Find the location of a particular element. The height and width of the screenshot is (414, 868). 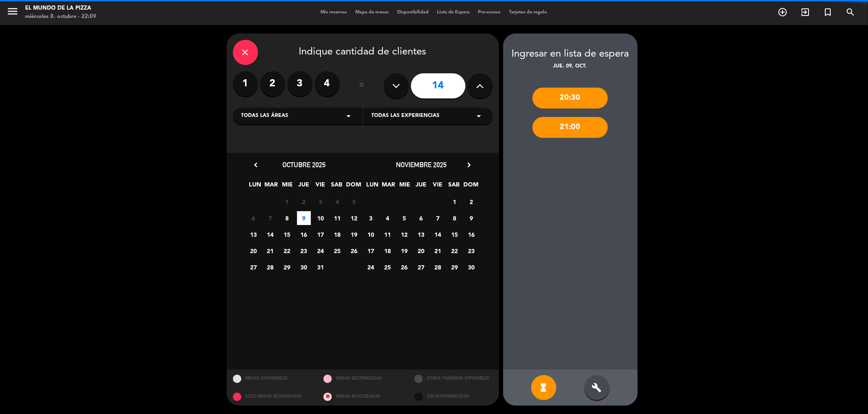

button: menu is located at coordinates (12, 12).